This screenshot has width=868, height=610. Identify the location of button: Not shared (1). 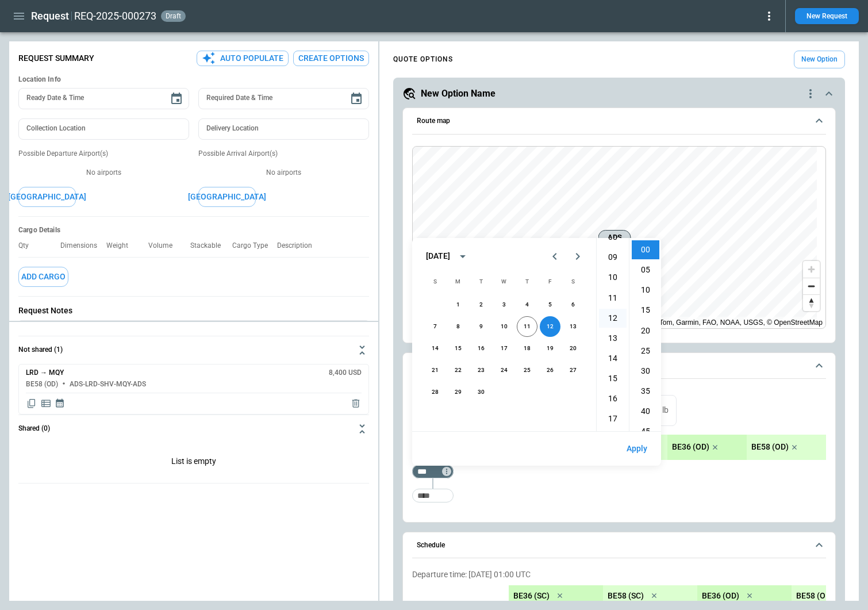
(194, 350).